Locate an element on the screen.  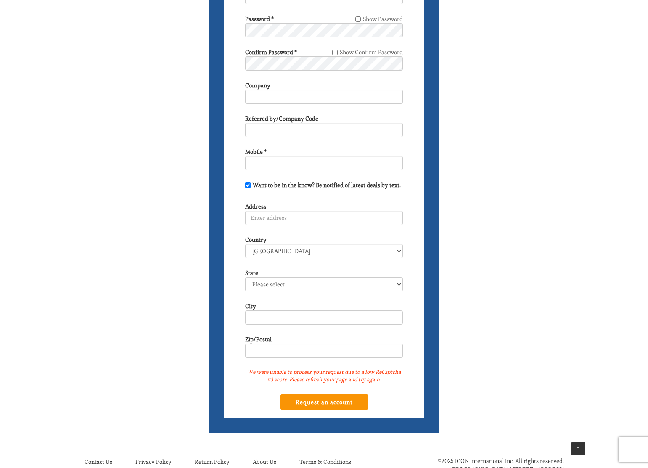
a: About Us is located at coordinates (265, 462).